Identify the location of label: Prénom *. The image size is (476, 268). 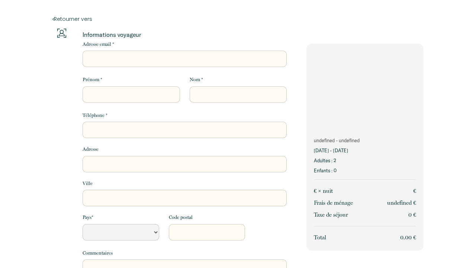
(92, 80).